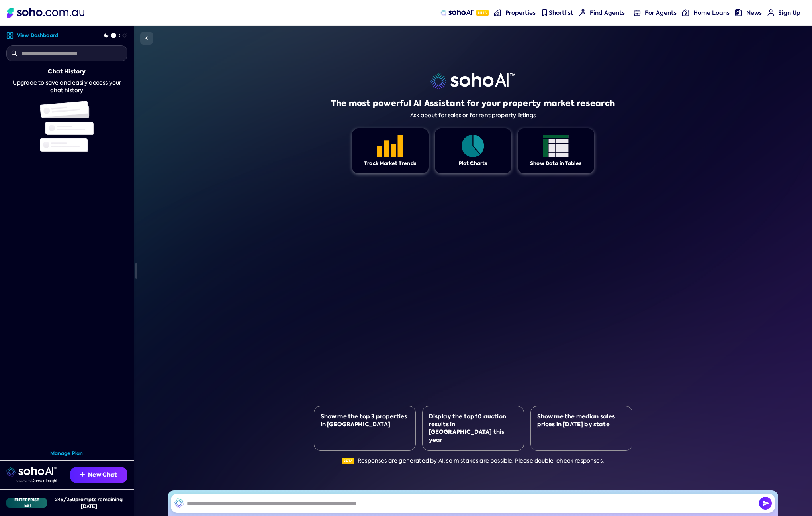 This screenshot has height=516, width=812. Describe the element at coordinates (765, 503) in the screenshot. I see `button: Send` at that location.